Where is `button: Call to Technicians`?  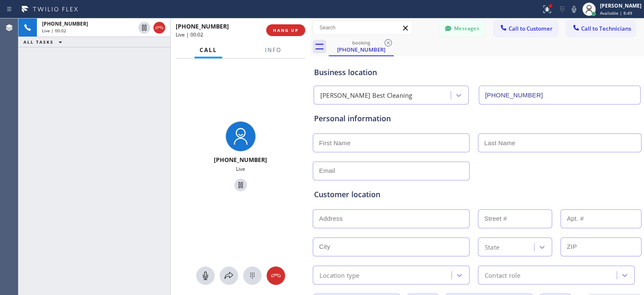 button: Call to Technicians is located at coordinates (601, 29).